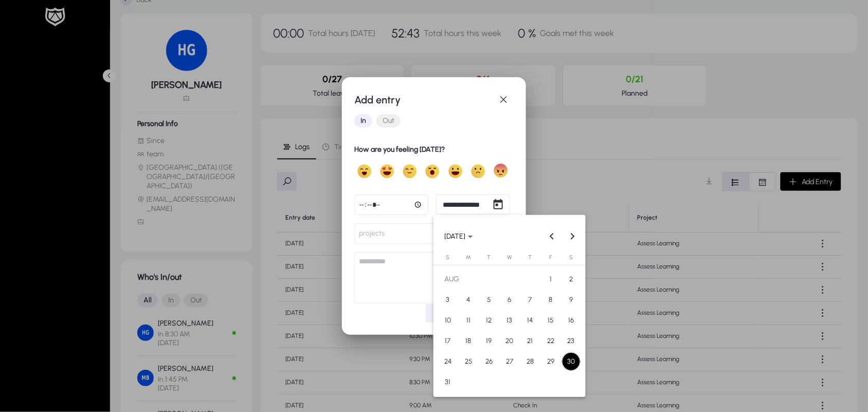 The image size is (868, 412). What do you see at coordinates (551, 280) in the screenshot?
I see `button: 1 Aug 2025` at bounding box center [551, 280].